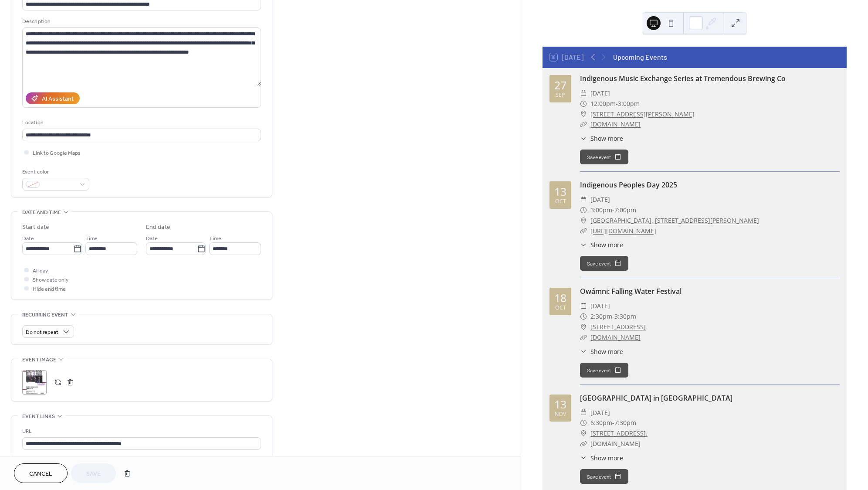  I want to click on span: Show date only, so click(51, 280).